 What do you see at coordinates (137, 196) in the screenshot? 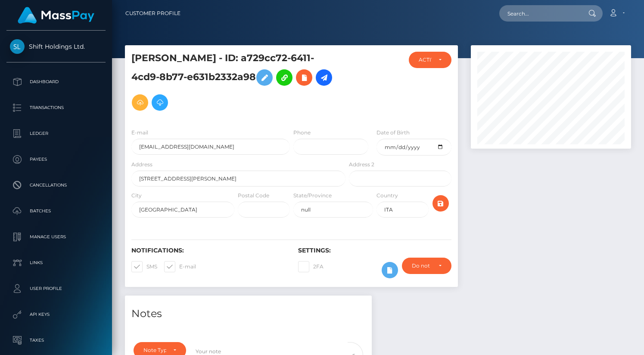
I see `label: City` at bounding box center [137, 196].